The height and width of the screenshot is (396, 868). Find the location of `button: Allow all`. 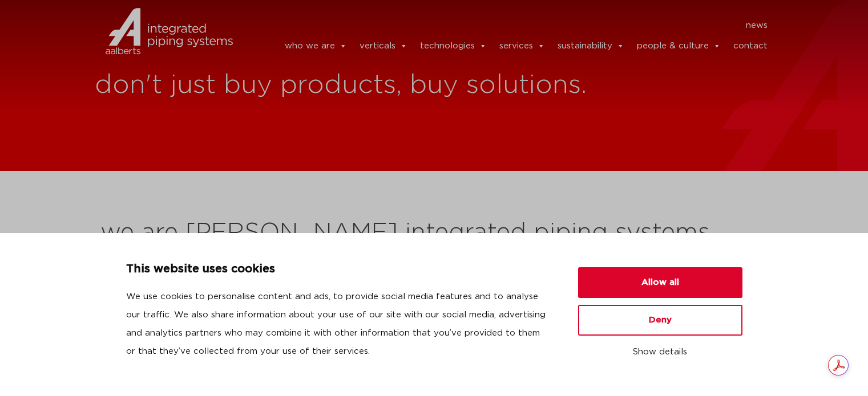

button: Allow all is located at coordinates (660, 283).